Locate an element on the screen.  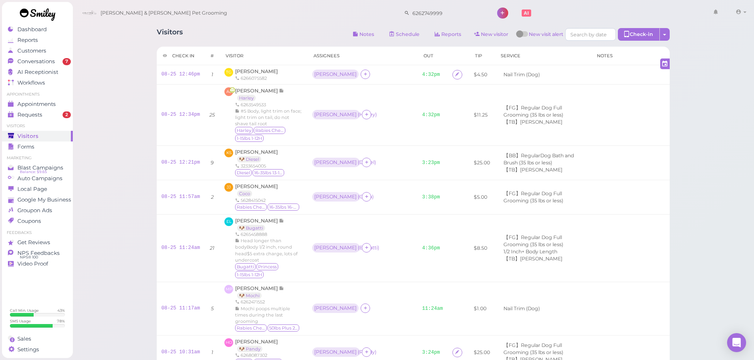
span: AI Receptionist is located at coordinates (38, 72).